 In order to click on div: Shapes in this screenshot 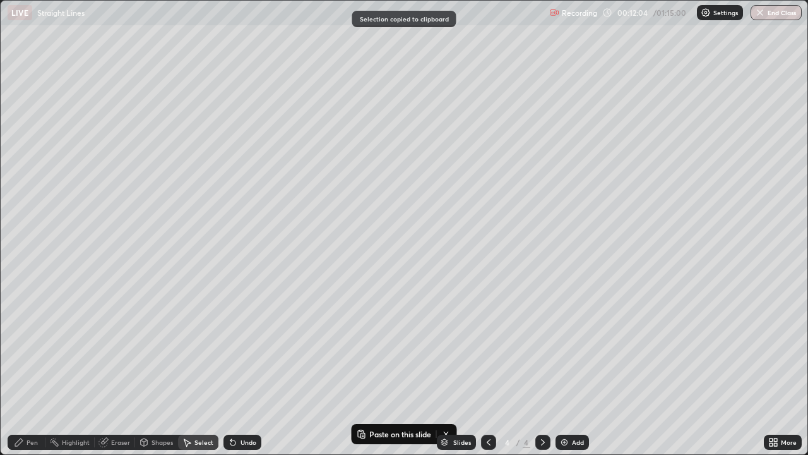, I will do `click(162, 442)`.